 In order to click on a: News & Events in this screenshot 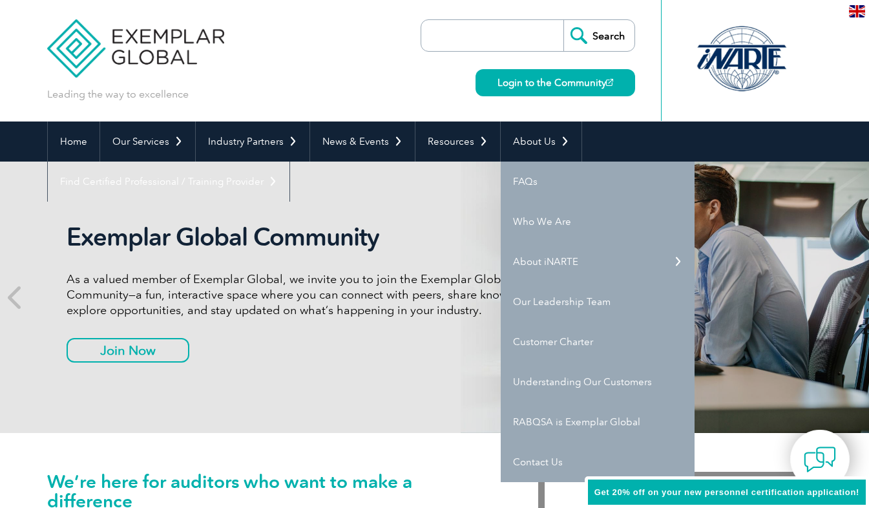, I will do `click(362, 141)`.